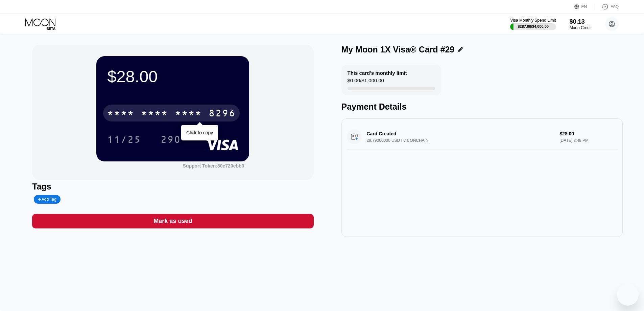 Image resolution: width=644 pixels, height=311 pixels. Describe the element at coordinates (580, 28) in the screenshot. I see `div: Moon Credit` at that location.